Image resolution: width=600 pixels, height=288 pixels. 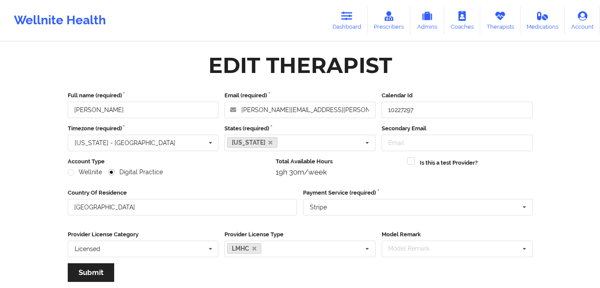 What do you see at coordinates (182, 193) in the screenshot?
I see `label: Country Of Residence` at bounding box center [182, 193].